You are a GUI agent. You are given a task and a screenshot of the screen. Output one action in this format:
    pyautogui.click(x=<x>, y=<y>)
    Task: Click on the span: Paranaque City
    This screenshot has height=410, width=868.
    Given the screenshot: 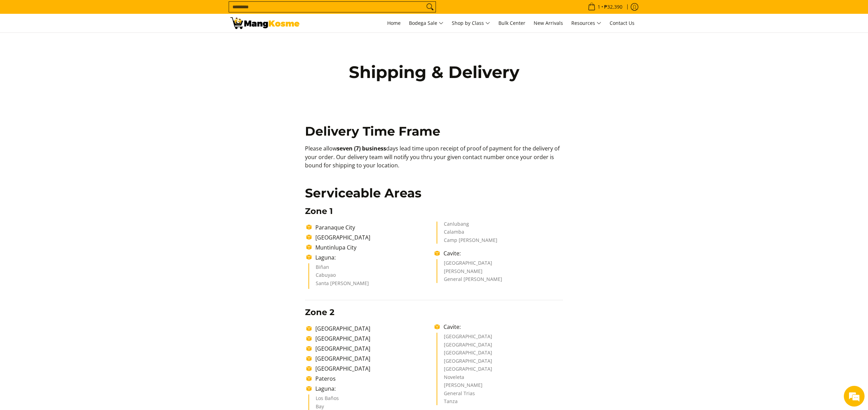 What is the action you would take?
    pyautogui.click(x=335, y=228)
    